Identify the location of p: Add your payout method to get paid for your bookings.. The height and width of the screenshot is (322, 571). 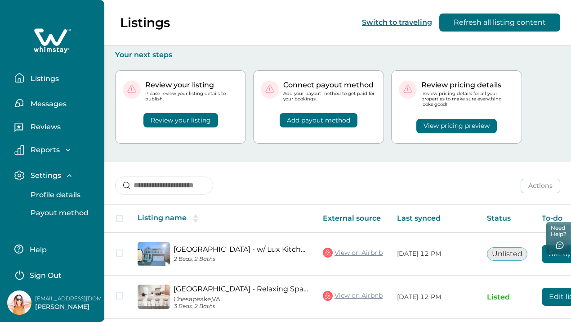
(330, 96).